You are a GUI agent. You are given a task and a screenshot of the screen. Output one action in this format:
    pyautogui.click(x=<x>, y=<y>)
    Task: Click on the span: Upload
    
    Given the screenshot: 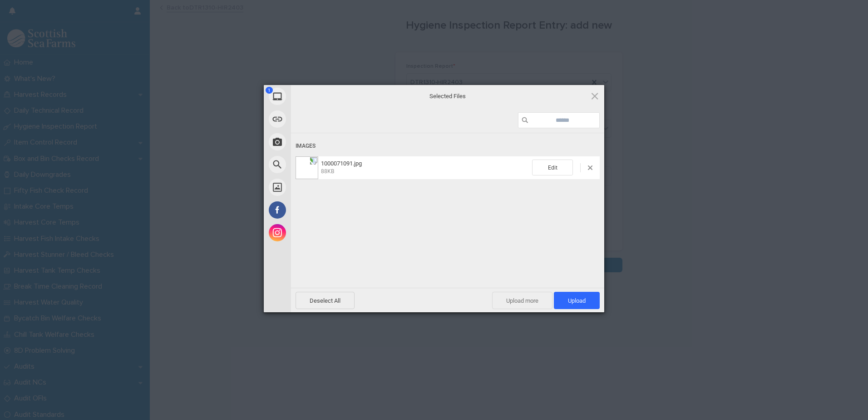 What is the action you would take?
    pyautogui.click(x=576, y=300)
    